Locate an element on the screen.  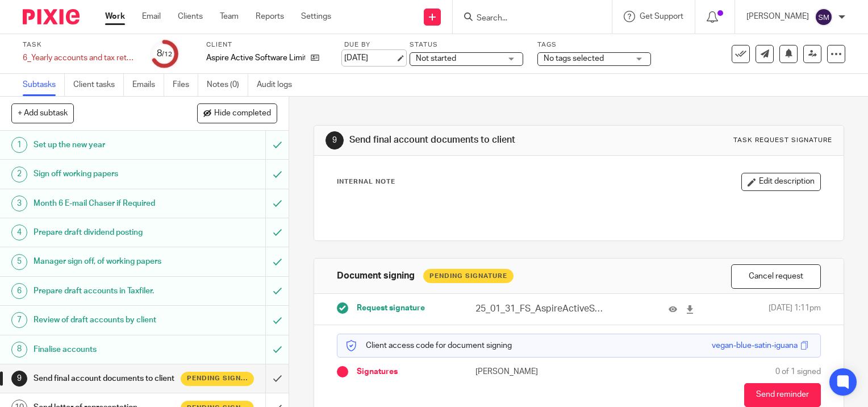
span: Pending signature is located at coordinates (218, 378).